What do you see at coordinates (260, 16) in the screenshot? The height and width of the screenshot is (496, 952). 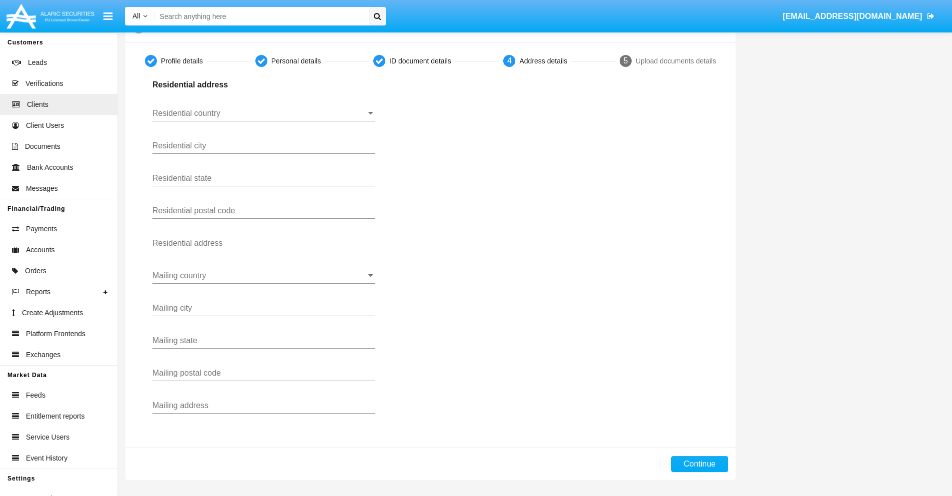 I see `input: Search` at bounding box center [260, 16].